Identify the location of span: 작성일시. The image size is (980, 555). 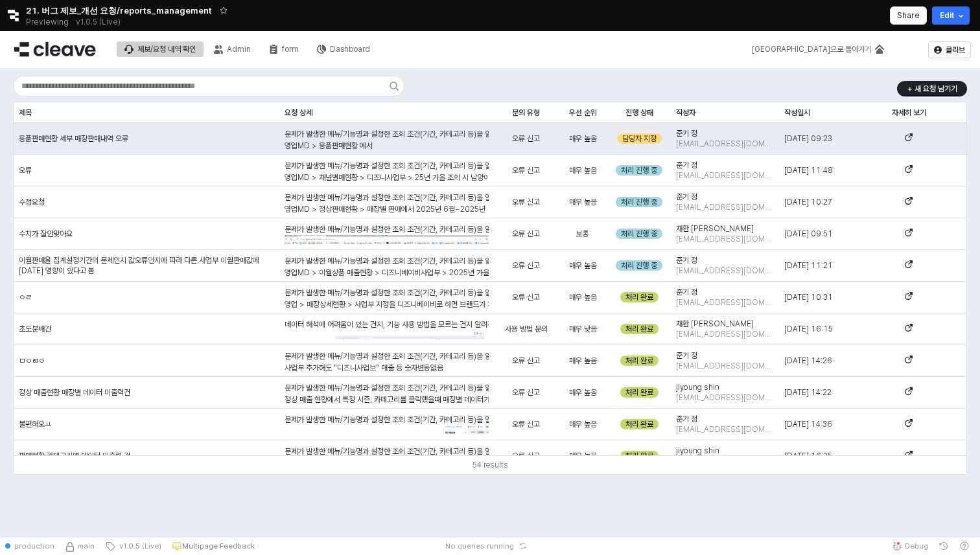
(797, 113).